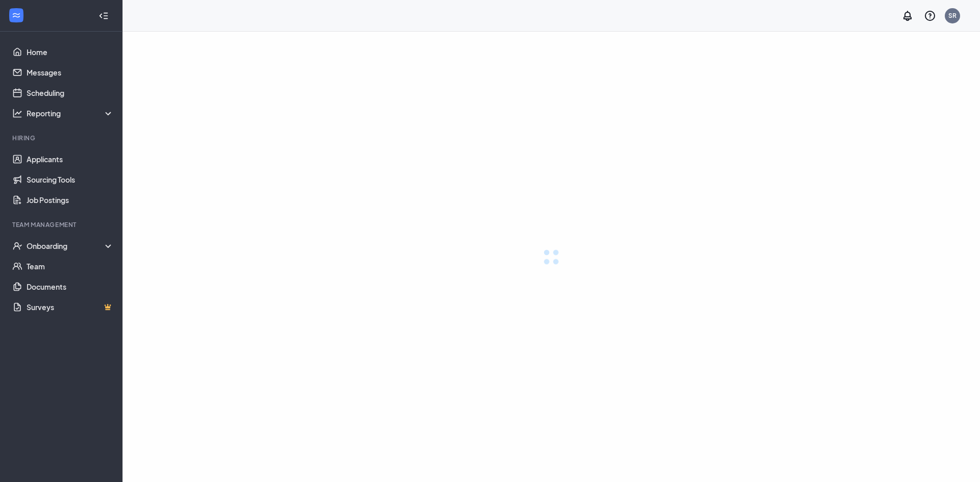 Image resolution: width=980 pixels, height=482 pixels. I want to click on div: Reporting, so click(70, 113).